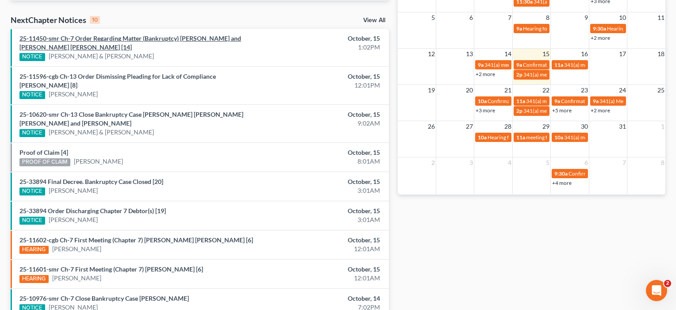 This screenshot has width=676, height=310. What do you see at coordinates (374, 20) in the screenshot?
I see `a: View All` at bounding box center [374, 20].